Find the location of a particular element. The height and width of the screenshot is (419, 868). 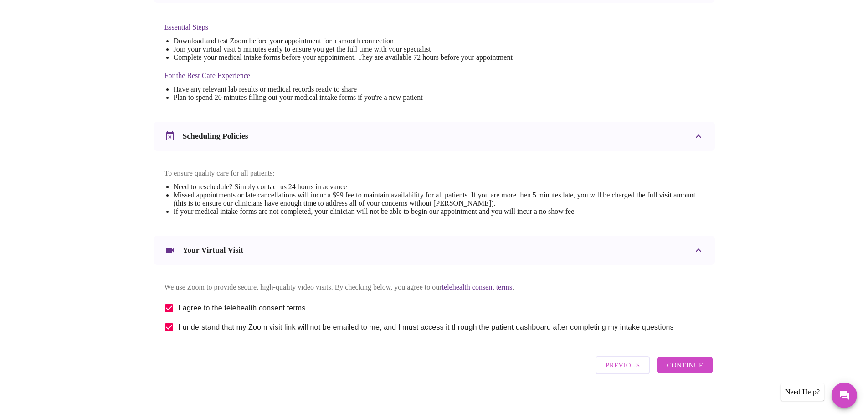

li: Join your virtual visit 5 minutes early to ensure you get the full time with your specialist is located at coordinates (343, 49).